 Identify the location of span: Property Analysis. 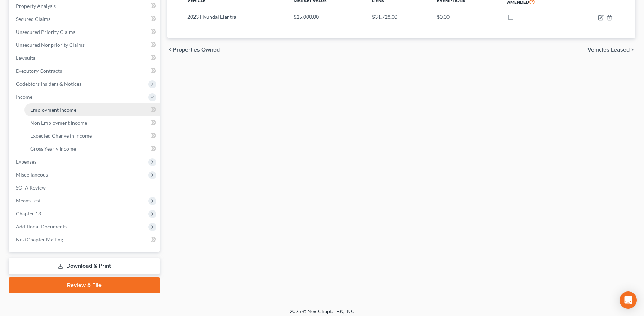
(36, 6).